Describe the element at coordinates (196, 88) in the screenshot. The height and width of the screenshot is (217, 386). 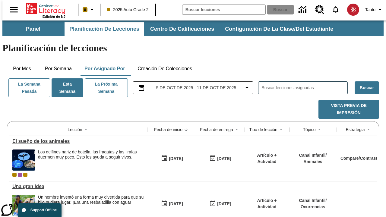
I see `span: 5 de oct de 2025 - 11 de oct de 2025` at that location.